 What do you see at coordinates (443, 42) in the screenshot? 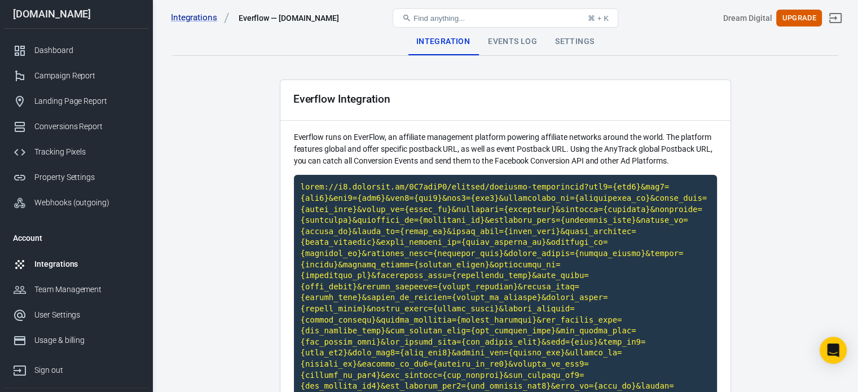
I see `div: Integration` at bounding box center [443, 42].